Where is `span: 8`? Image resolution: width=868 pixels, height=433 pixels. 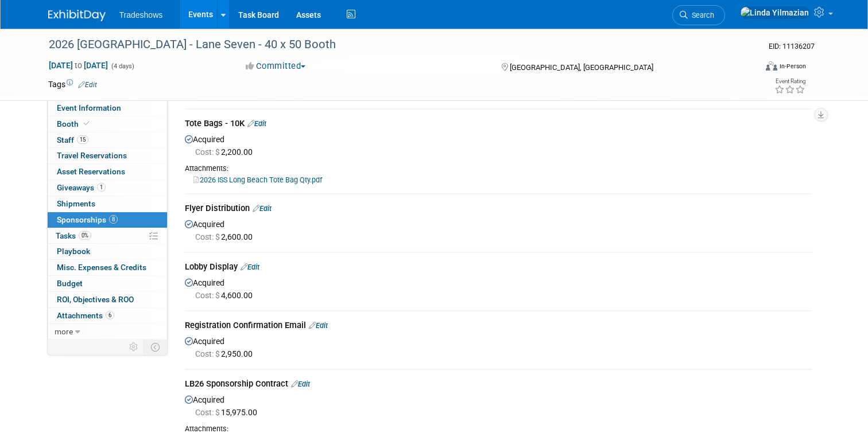 span: 8 is located at coordinates (113, 219).